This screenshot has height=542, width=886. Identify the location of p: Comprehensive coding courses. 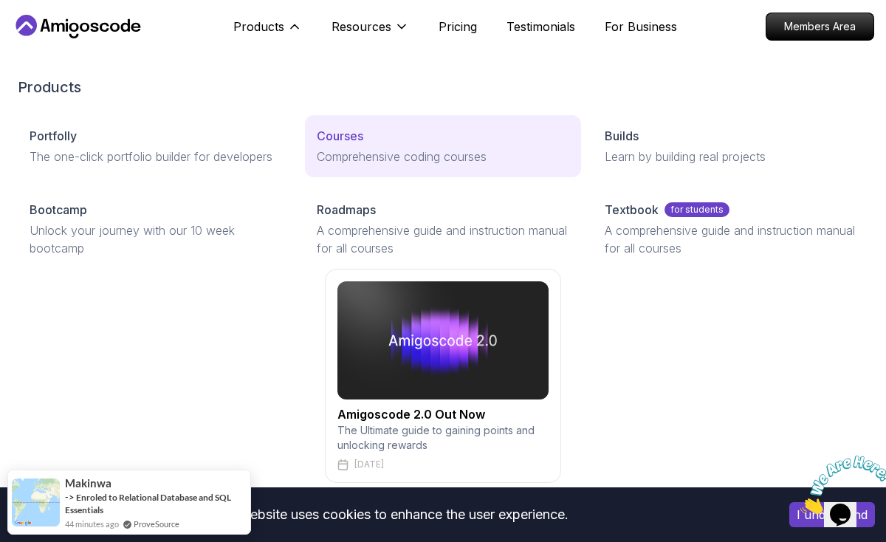
(442, 157).